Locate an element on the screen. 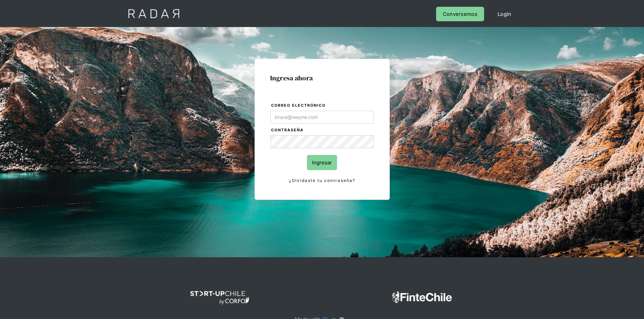  label: Contraseña is located at coordinates (322, 130).